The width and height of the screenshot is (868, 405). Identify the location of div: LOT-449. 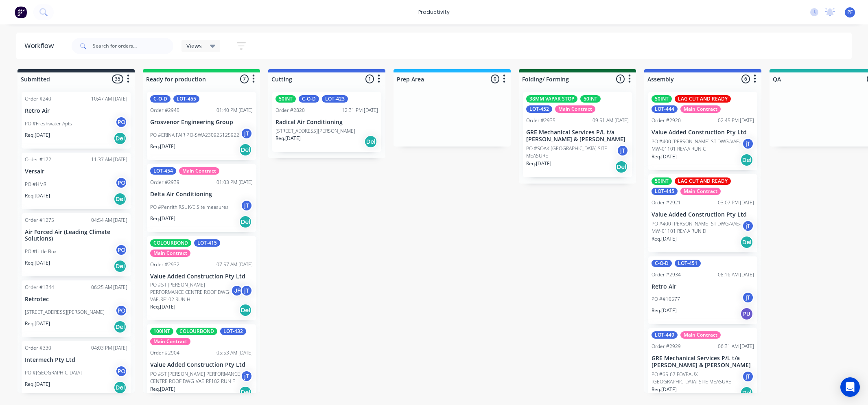
(664, 335).